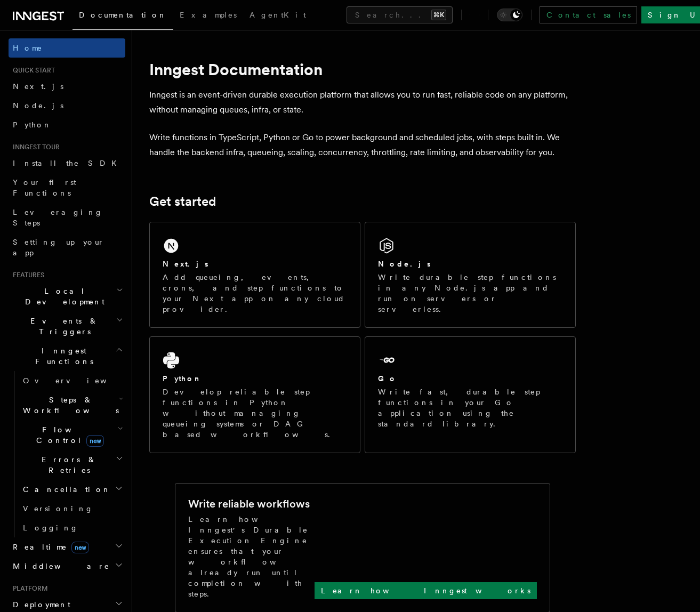 The image size is (700, 612). Describe the element at coordinates (62, 296) in the screenshot. I see `span: Local Development` at that location.